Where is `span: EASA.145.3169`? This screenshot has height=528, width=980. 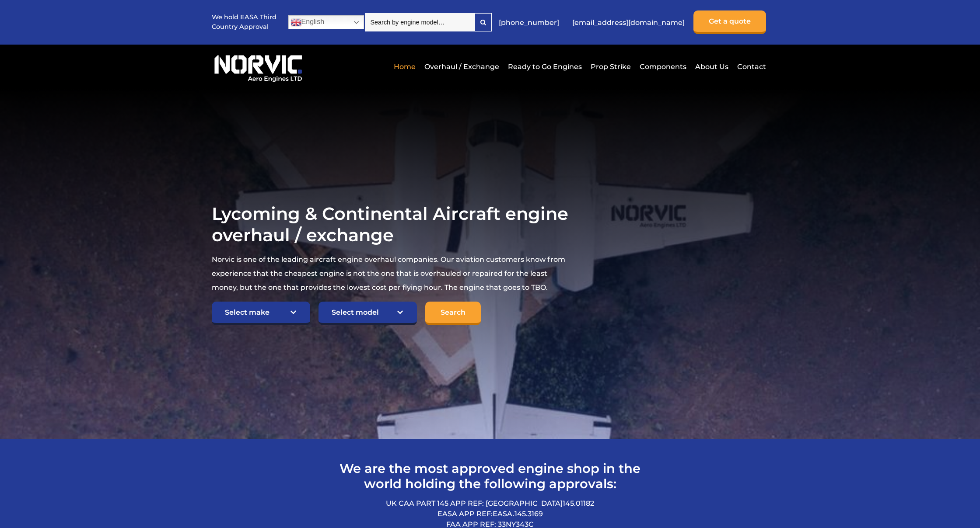 span: EASA.145.3169 is located at coordinates (517, 513).